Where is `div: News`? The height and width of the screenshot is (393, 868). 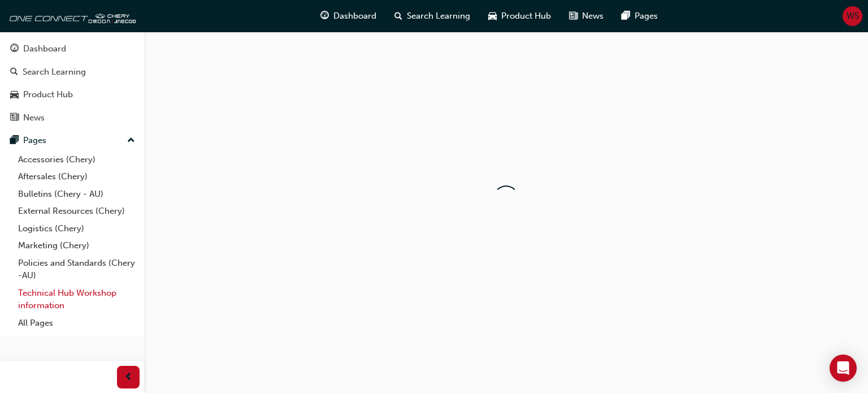 div: News is located at coordinates (34, 118).